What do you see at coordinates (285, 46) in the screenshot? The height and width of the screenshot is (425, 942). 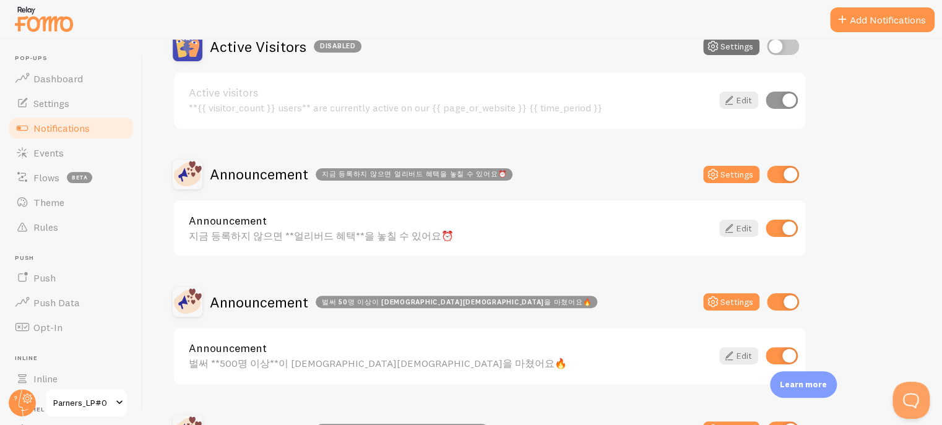 I see `h2: Active Visitors` at bounding box center [285, 46].